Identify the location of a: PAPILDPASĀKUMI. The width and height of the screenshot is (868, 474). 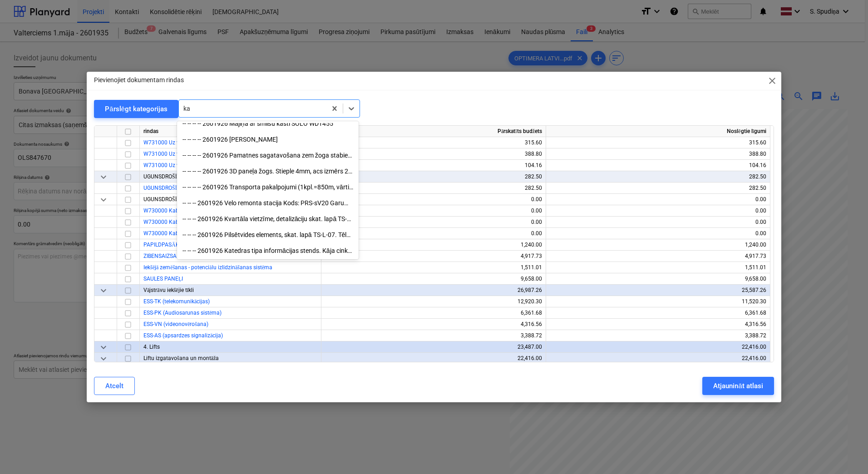
(166, 244).